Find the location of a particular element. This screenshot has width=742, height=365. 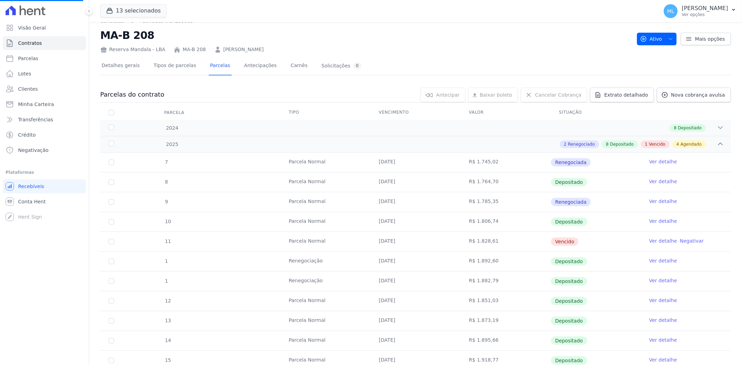

span: 2024 is located at coordinates (172, 128).